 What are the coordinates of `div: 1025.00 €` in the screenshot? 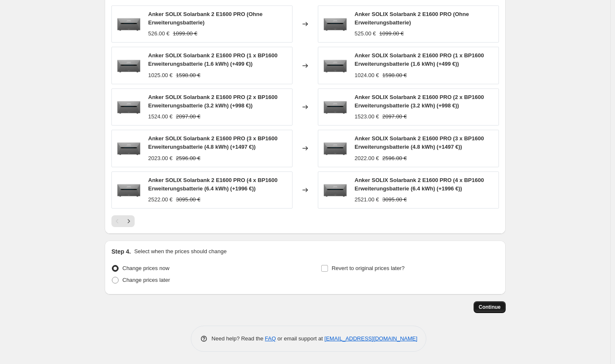 It's located at (160, 75).